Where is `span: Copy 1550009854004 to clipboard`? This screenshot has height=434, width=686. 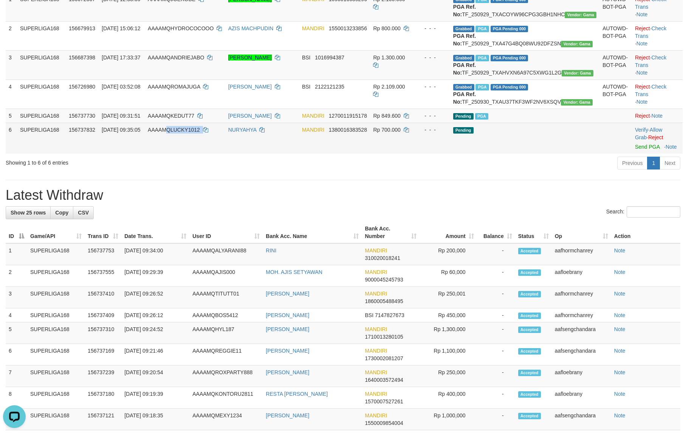 span: Copy 1550009854004 to clipboard is located at coordinates (384, 423).